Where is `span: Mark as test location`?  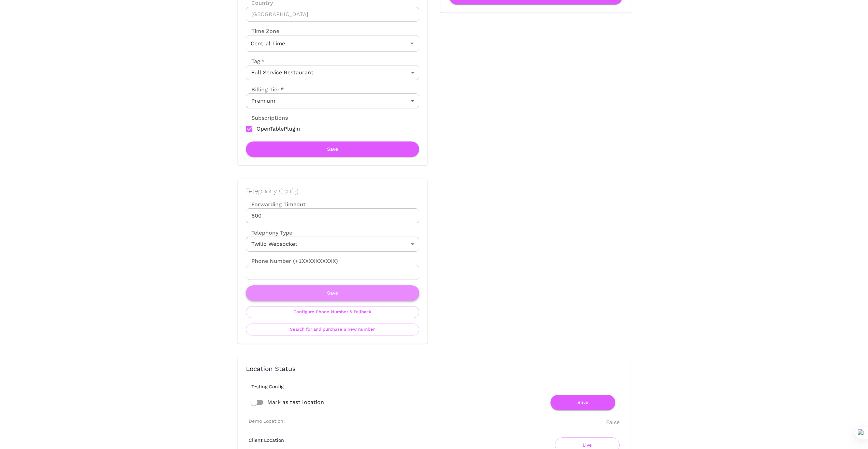 span: Mark as test location is located at coordinates (295, 402).